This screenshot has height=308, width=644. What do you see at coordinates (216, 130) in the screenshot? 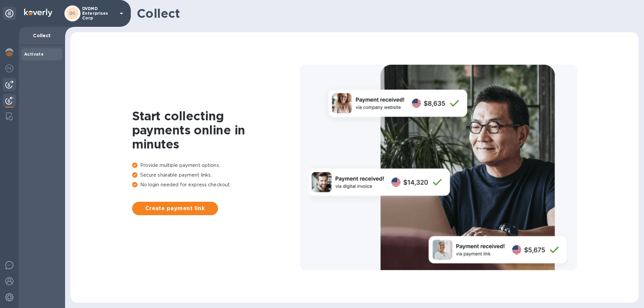
I see `h1: Start collecting payments online in minutes` at bounding box center [216, 130].